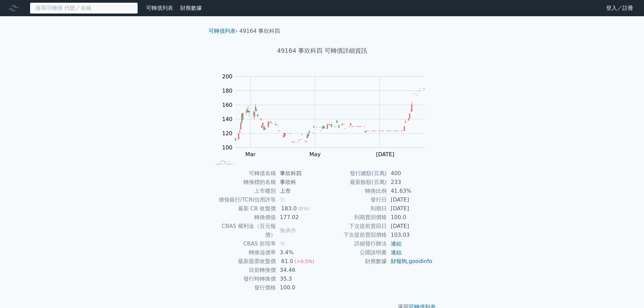  Describe the element at coordinates (243, 191) in the screenshot. I see `td: 上市櫃別` at that location.